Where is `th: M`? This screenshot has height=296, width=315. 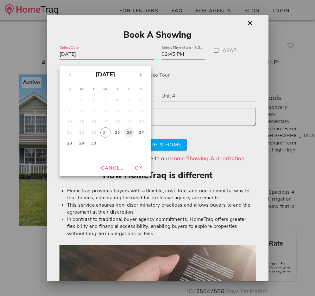 th: M is located at coordinates (82, 89).